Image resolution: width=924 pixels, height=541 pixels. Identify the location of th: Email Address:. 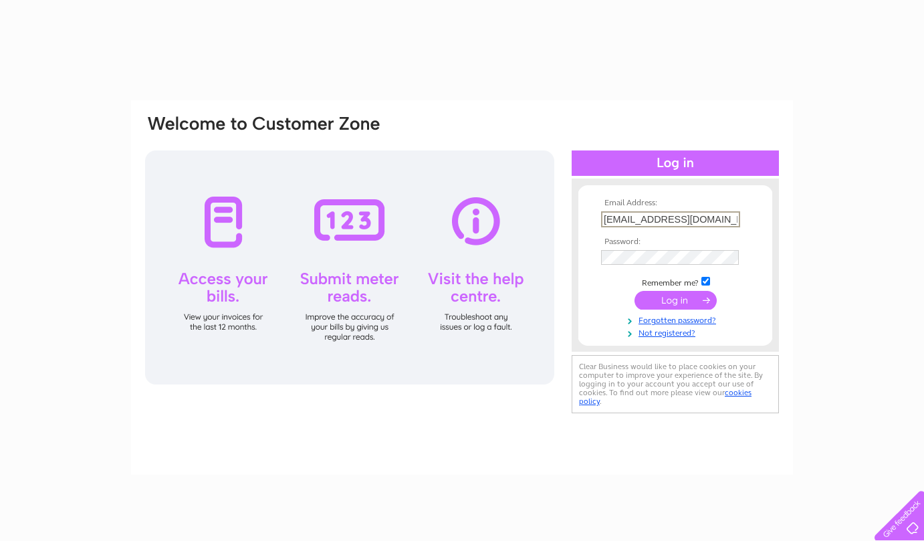
(675, 203).